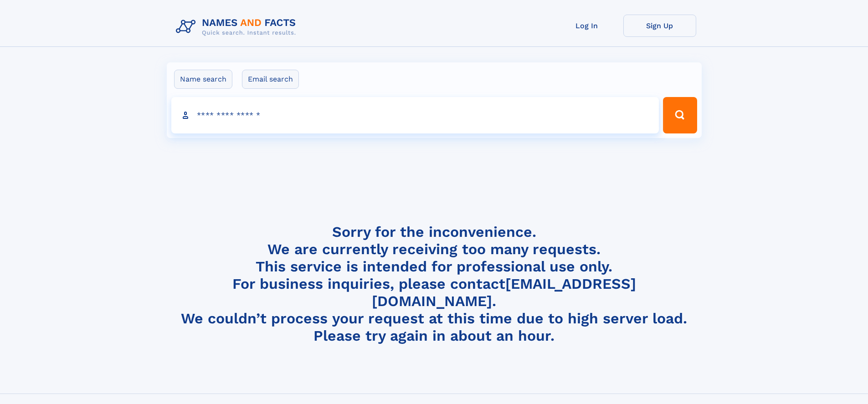  What do you see at coordinates (415, 116) in the screenshot?
I see `input: search input` at bounding box center [415, 116].